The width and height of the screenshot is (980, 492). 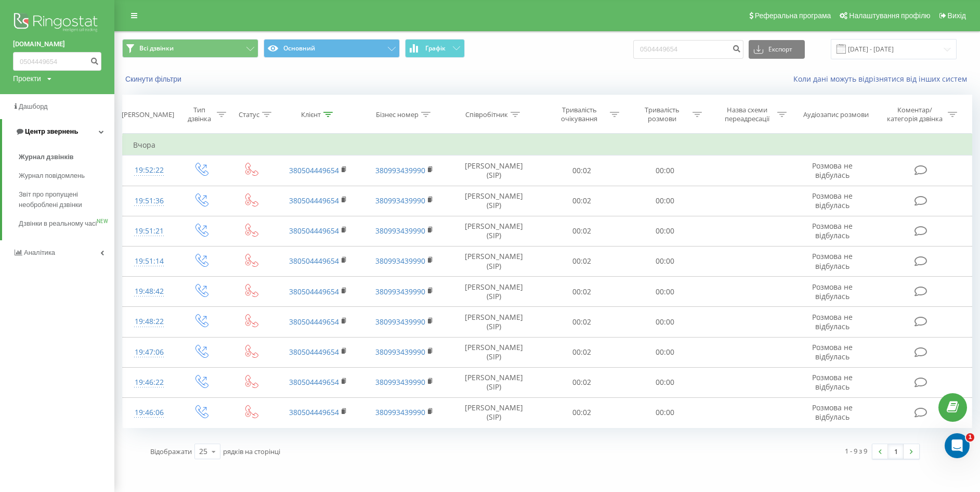 I want to click on span: Центр звернень, so click(x=52, y=131).